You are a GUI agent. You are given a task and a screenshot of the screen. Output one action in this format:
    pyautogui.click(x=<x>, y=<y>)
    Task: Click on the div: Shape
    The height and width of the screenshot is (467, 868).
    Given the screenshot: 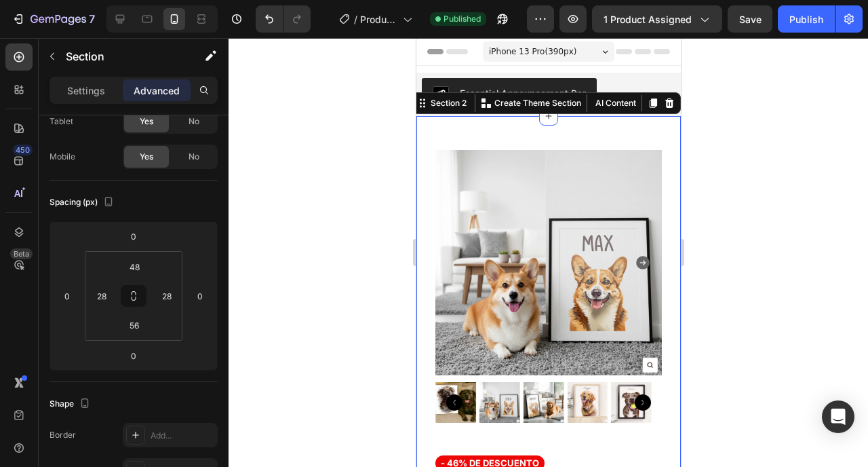 What is the action you would take?
    pyautogui.click(x=71, y=404)
    